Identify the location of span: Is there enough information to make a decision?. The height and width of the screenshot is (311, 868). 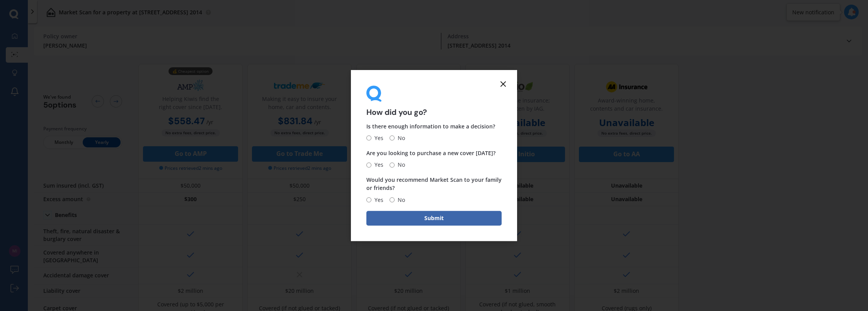
(430, 126).